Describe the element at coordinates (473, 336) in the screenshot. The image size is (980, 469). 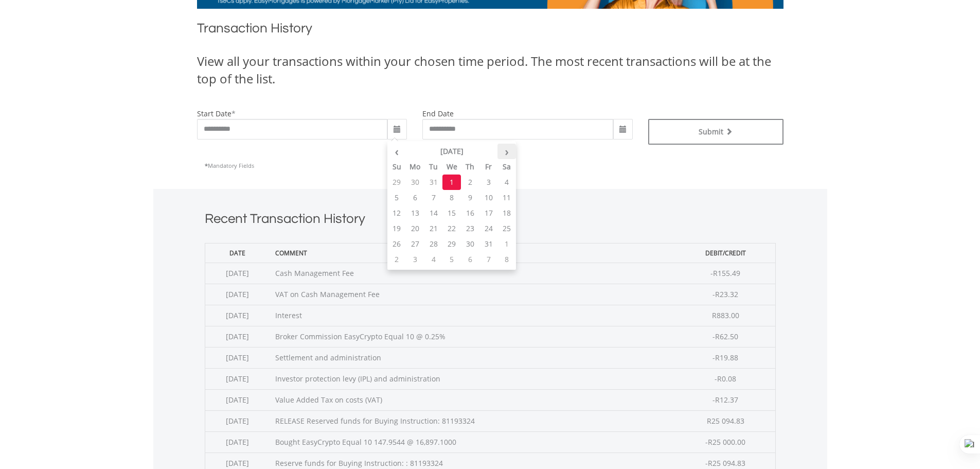
I see `td: Broker Commission EasyCrypto Equal 10 @ 0.25%` at that location.